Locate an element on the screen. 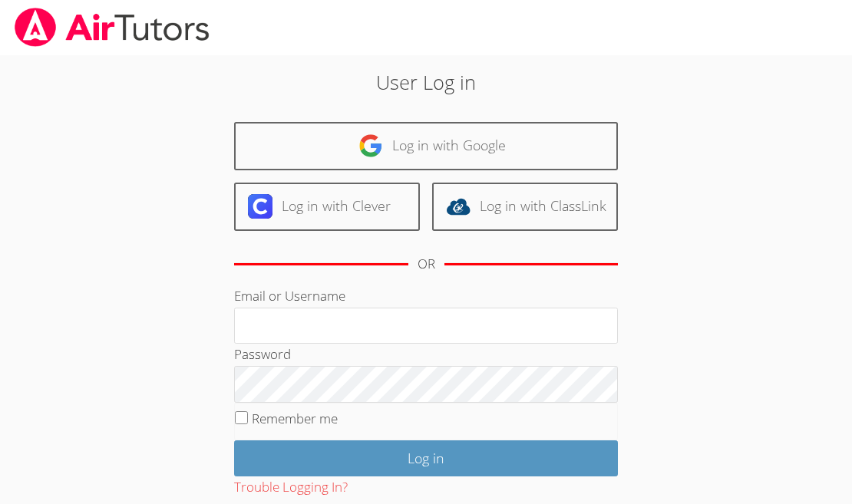 Image resolution: width=852 pixels, height=504 pixels. a: Log in with Clever is located at coordinates (327, 207).